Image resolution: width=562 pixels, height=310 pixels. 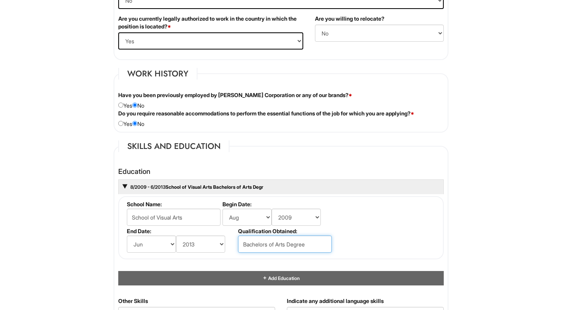 I want to click on label: Begin Date:, so click(x=276, y=204).